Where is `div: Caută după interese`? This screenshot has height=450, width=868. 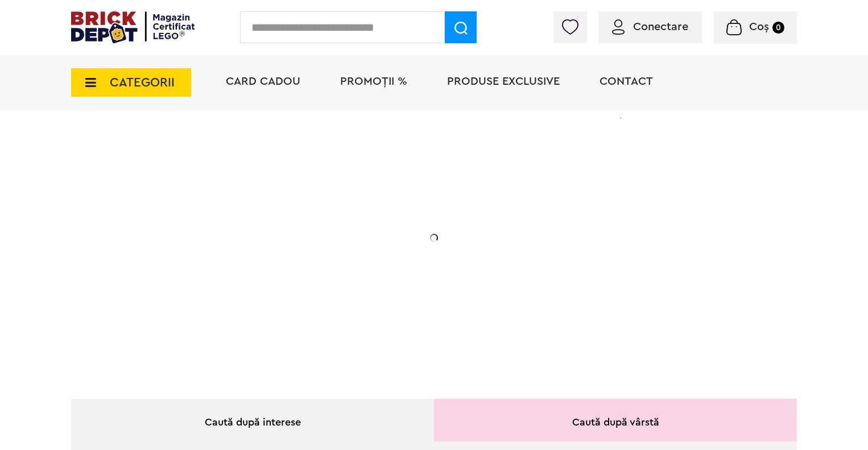 div: Caută după interese is located at coordinates (252, 420).